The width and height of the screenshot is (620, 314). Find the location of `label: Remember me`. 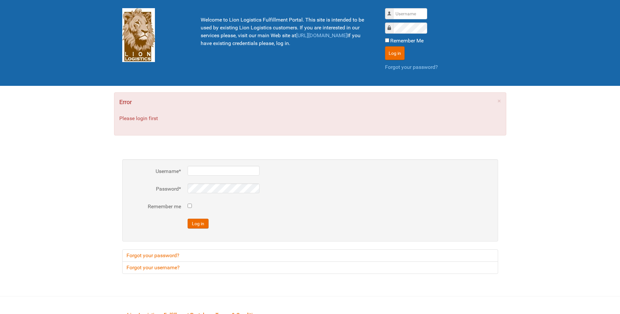

label: Remember me is located at coordinates (155, 207).